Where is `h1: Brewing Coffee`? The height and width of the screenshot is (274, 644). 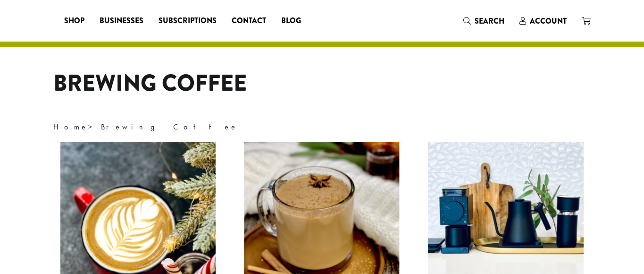 h1: Brewing Coffee is located at coordinates (323, 84).